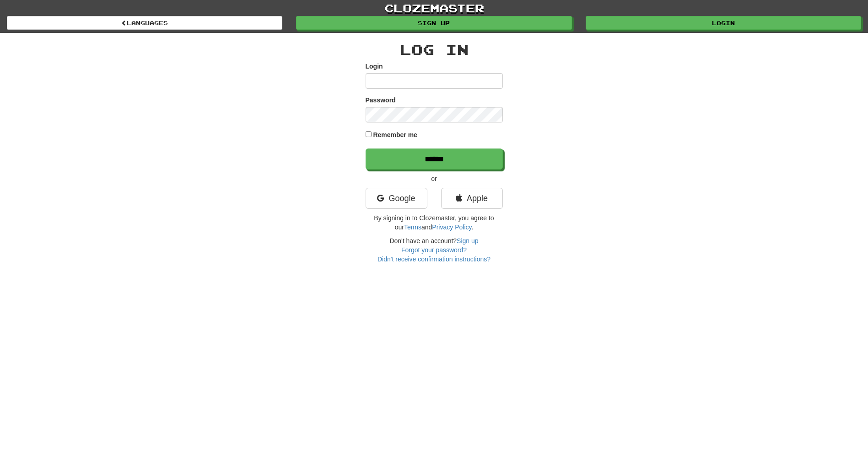  What do you see at coordinates (434, 223) in the screenshot?
I see `p: By signing in to Clozemaster, you agree to our and .` at bounding box center [434, 223].